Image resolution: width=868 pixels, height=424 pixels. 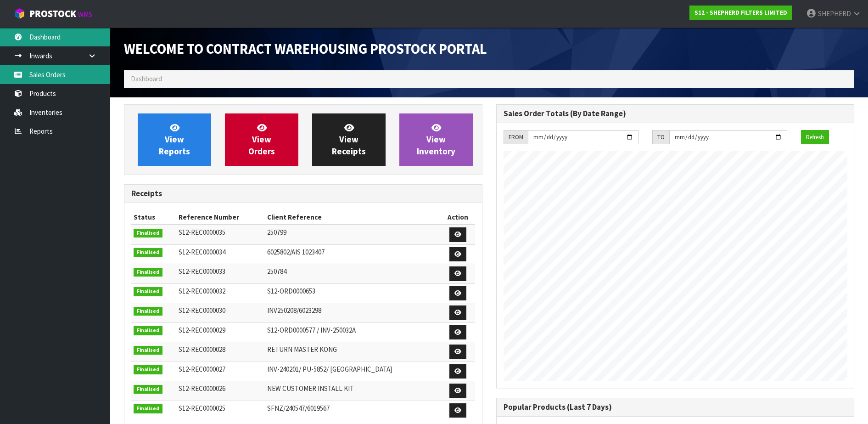 I want to click on span: S12-REC0000027, so click(x=202, y=369).